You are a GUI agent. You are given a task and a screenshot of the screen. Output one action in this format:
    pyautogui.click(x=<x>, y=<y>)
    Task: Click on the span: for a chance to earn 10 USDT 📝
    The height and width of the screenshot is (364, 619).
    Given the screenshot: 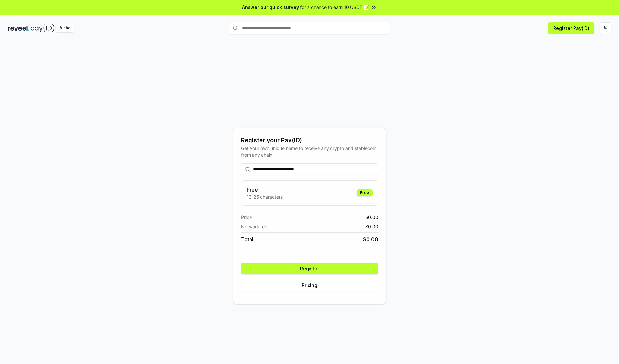 What is the action you would take?
    pyautogui.click(x=334, y=7)
    